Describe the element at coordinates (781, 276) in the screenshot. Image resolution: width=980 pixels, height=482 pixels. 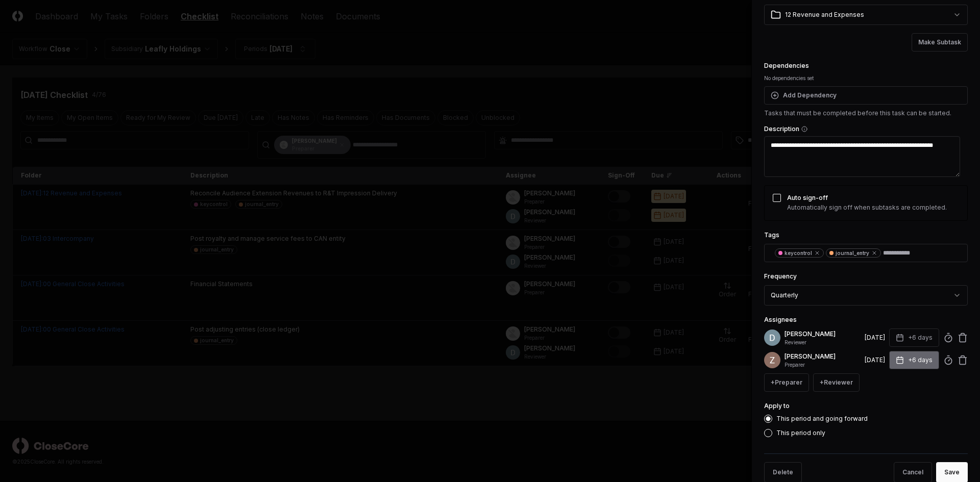
I see `label: Frequency` at that location.